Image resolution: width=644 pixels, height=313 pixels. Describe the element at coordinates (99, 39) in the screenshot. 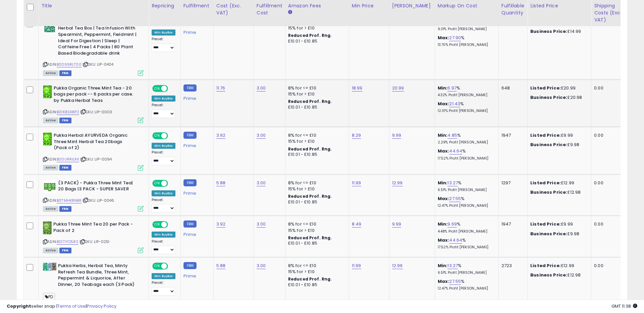

I see `b: Pukka Herbs | Three Mint Organic Herbal Tea Box | Tea Infusion With Spearmint, Peppermint, Fieldm...` at that location.